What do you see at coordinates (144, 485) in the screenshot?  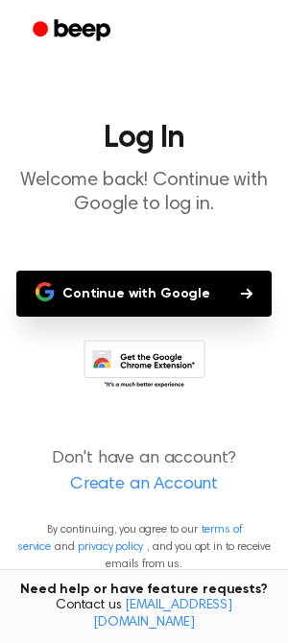 I see `a: Create an Account` at bounding box center [144, 485].